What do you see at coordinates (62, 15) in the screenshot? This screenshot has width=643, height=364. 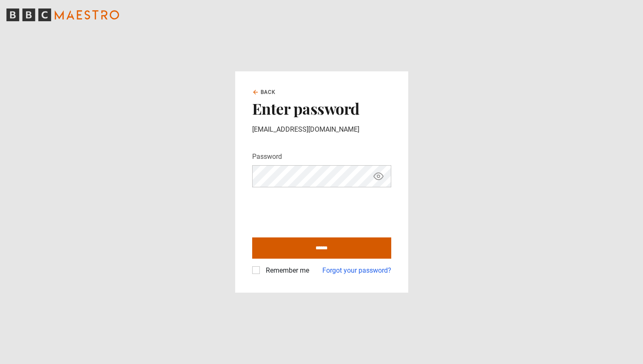 I see `a: BBC Maestro` at bounding box center [62, 15].